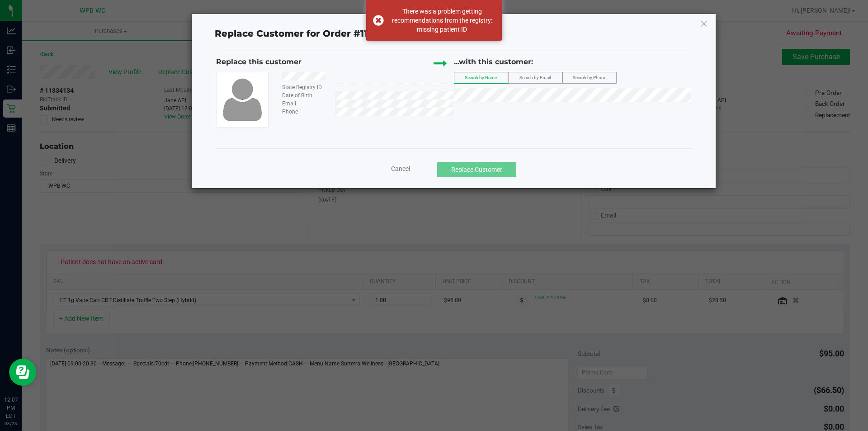 The width and height of the screenshot is (868, 431). I want to click on button: Replace Customer, so click(476, 170).